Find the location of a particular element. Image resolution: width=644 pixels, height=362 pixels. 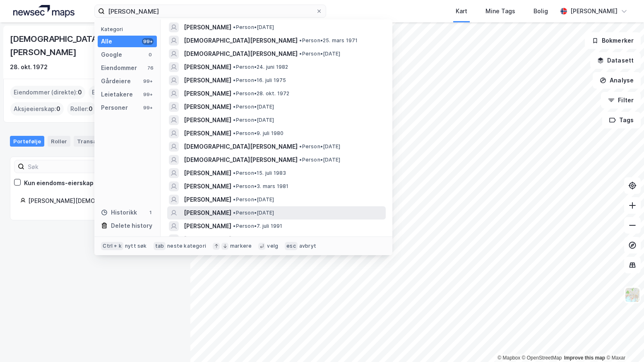

button: Tags is located at coordinates (621, 120).